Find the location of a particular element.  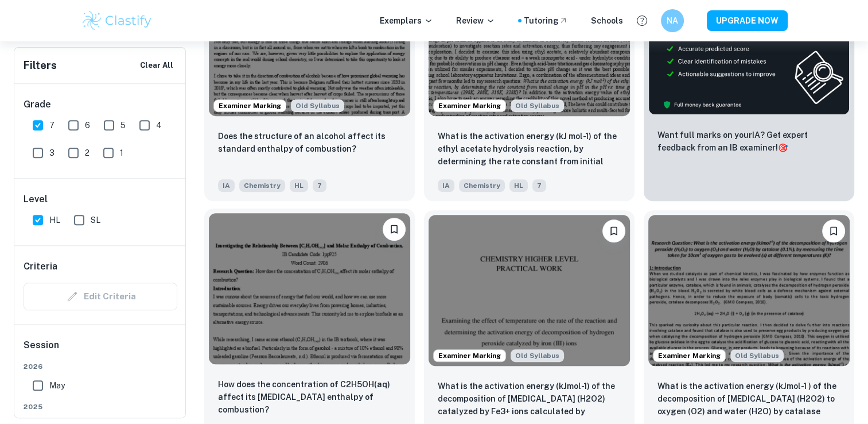

button: Help and Feedback is located at coordinates (643, 20).